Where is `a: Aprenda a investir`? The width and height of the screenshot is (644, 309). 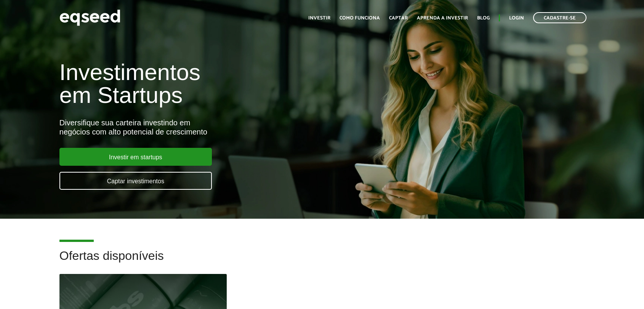
a: Aprenda a investir is located at coordinates (443, 18).